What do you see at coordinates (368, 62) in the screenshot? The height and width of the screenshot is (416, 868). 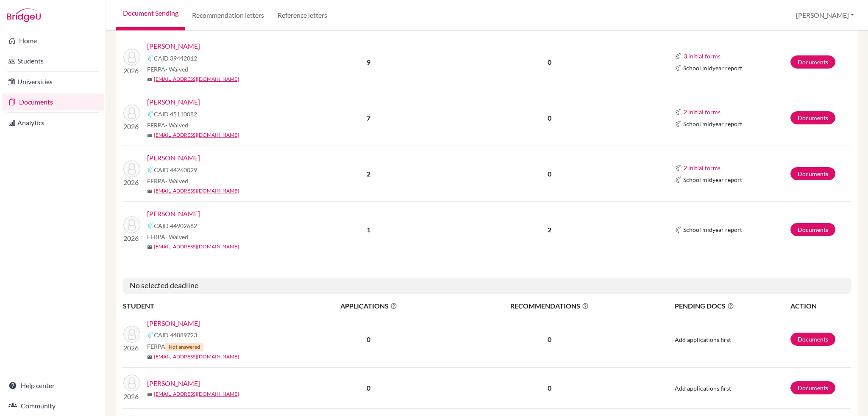 I see `b: 9` at bounding box center [368, 62].